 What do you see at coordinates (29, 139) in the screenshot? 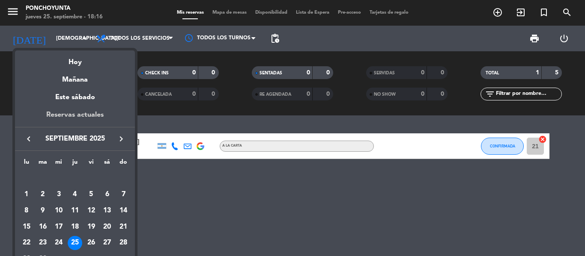
I see `i: keyboard_arrow_left` at bounding box center [29, 139].